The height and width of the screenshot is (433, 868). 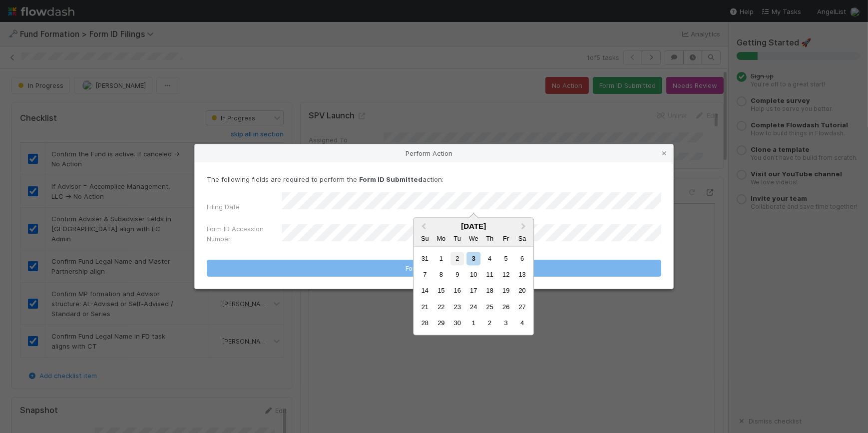 I want to click on div: Choose Friday, September 12th, 2025, so click(x=506, y=275).